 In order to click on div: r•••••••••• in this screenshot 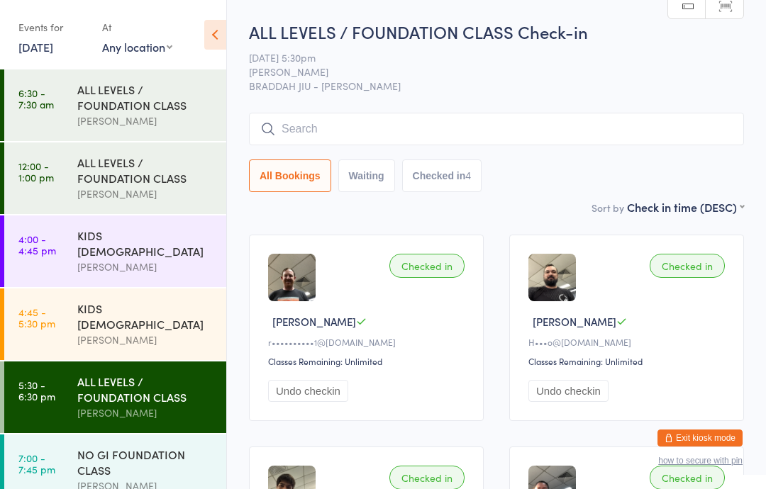, I will do `click(368, 342)`.